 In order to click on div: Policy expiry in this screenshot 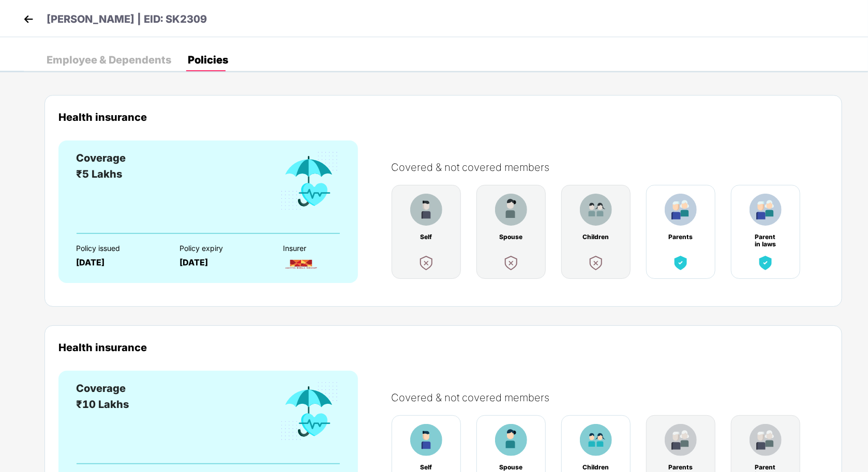, I will do `click(222, 249)`.